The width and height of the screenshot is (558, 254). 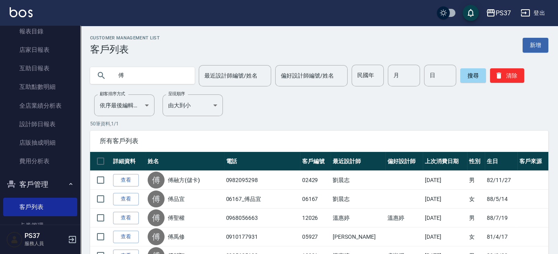 What do you see at coordinates (185, 161) in the screenshot?
I see `th: 姓名` at bounding box center [185, 161].